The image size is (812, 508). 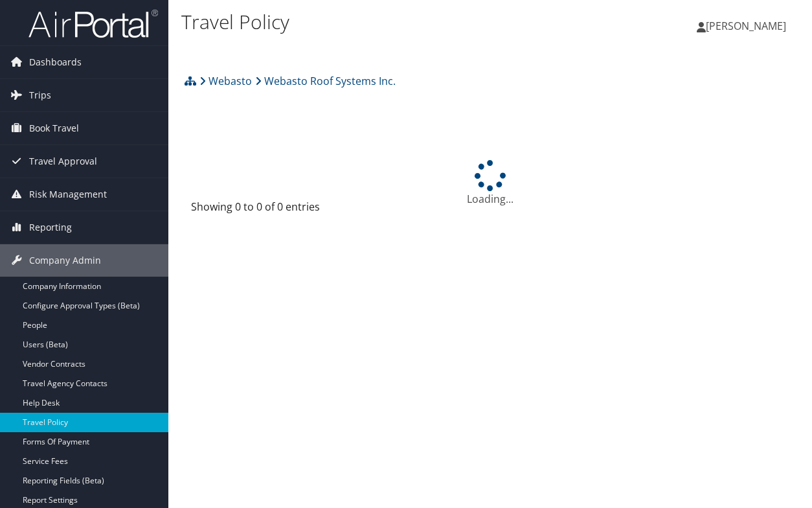 What do you see at coordinates (53, 128) in the screenshot?
I see `span: Book Travel` at bounding box center [53, 128].